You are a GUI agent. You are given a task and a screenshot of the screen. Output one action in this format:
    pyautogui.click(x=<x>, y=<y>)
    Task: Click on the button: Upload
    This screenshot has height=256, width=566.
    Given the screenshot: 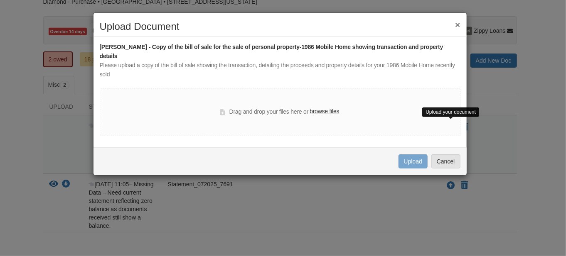 What is the action you would take?
    pyautogui.click(x=413, y=162)
    